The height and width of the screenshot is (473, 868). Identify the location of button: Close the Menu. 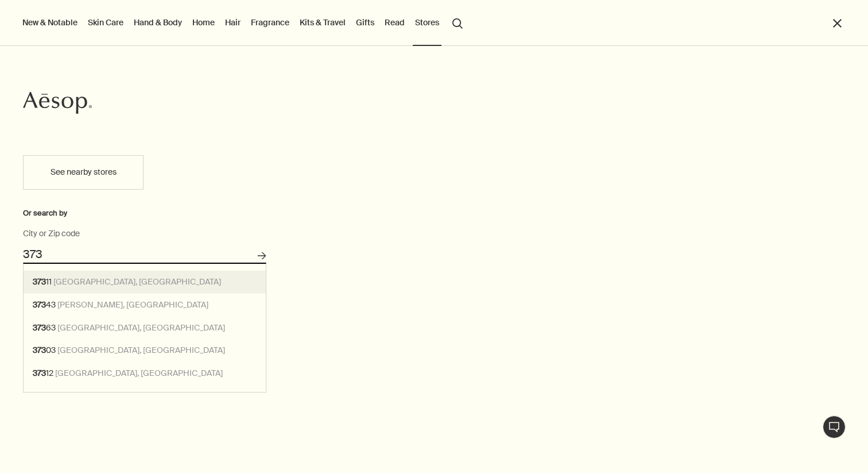
(837, 23).